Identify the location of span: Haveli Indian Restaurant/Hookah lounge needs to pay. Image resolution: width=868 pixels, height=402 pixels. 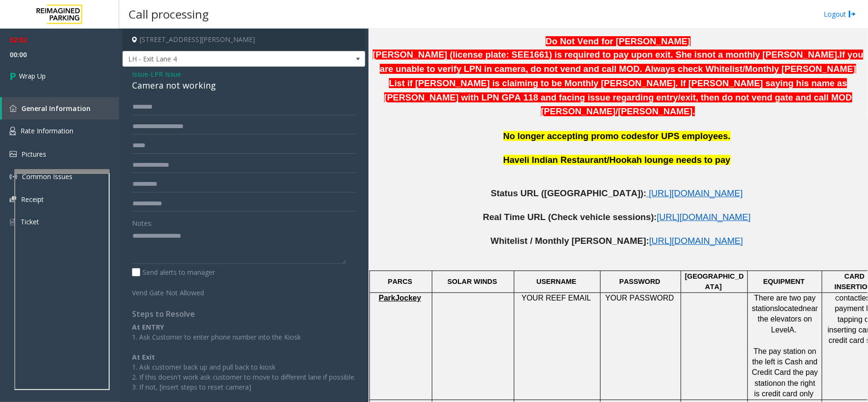
(617, 160).